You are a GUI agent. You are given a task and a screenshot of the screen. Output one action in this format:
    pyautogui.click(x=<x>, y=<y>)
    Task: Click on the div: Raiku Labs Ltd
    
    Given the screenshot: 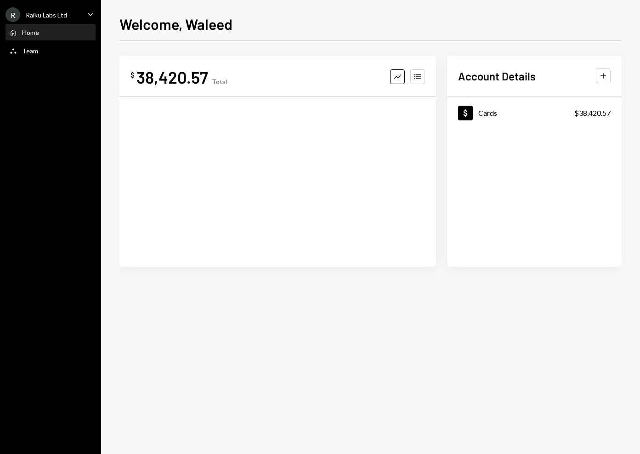 What is the action you would take?
    pyautogui.click(x=46, y=15)
    